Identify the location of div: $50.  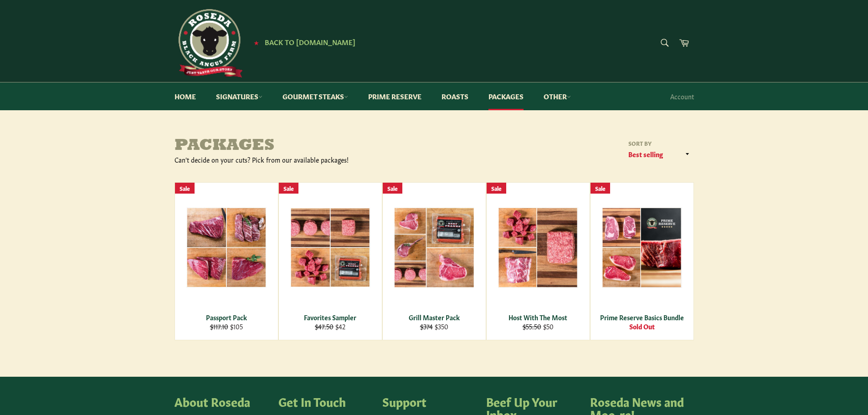
(537, 326).